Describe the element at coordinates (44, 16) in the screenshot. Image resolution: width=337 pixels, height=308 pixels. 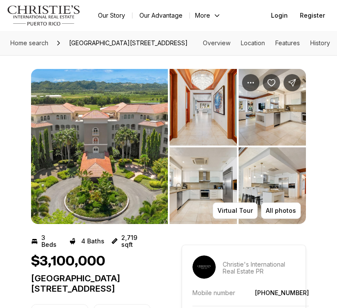
I see `a: logo` at that location.